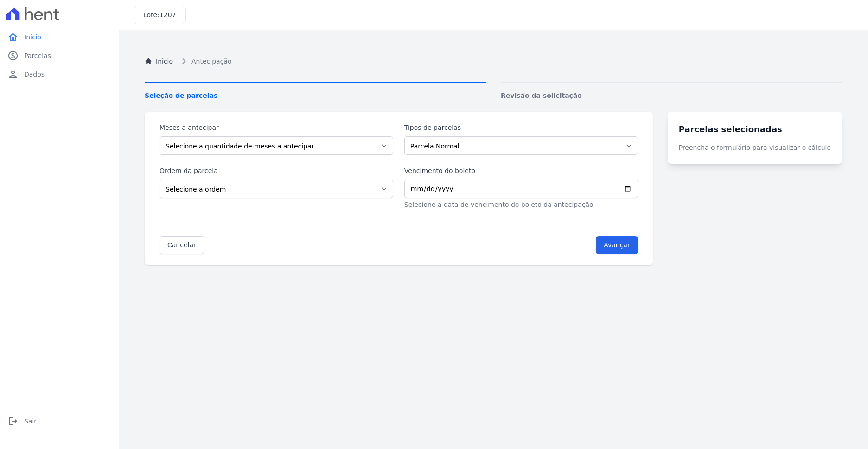 This screenshot has width=868, height=449. Describe the element at coordinates (13, 421) in the screenshot. I see `i: logout` at that location.